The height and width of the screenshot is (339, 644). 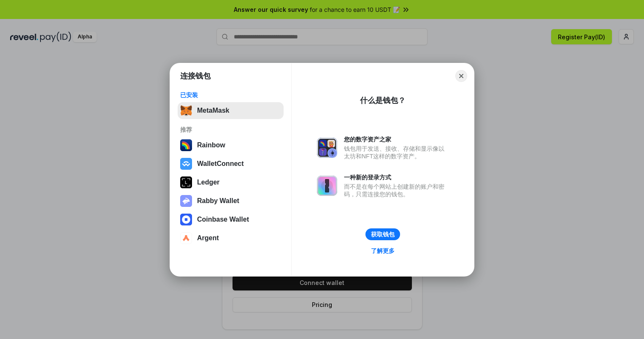 I want to click on button: Argent, so click(x=231, y=238).